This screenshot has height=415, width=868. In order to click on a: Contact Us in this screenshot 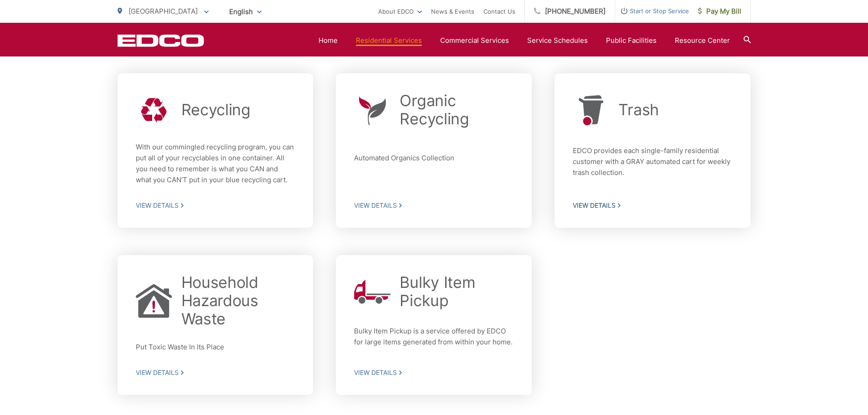, I will do `click(500, 11)`.